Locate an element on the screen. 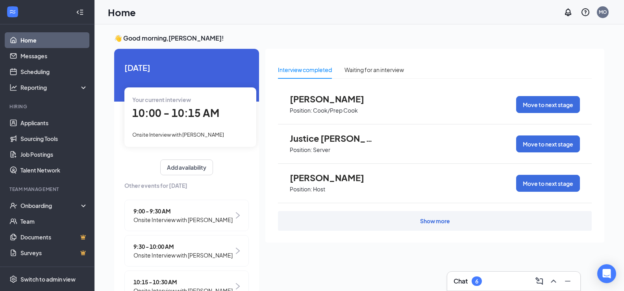 This screenshot has height=291, width=624. svg: QuestionInfo is located at coordinates (586, 12).